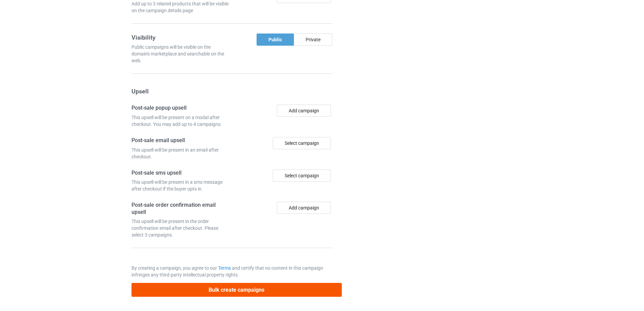 The width and height of the screenshot is (644, 311). I want to click on h4: Post-sale sms upsell, so click(180, 173).